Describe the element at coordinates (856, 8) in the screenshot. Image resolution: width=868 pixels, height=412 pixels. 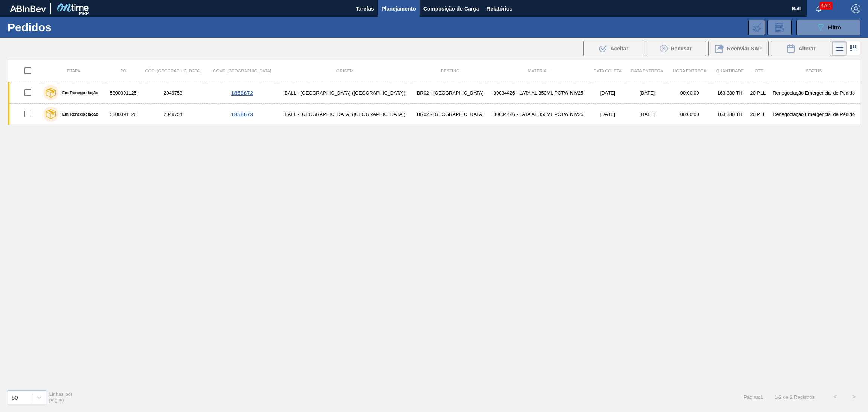
I see `img: Logout` at that location.